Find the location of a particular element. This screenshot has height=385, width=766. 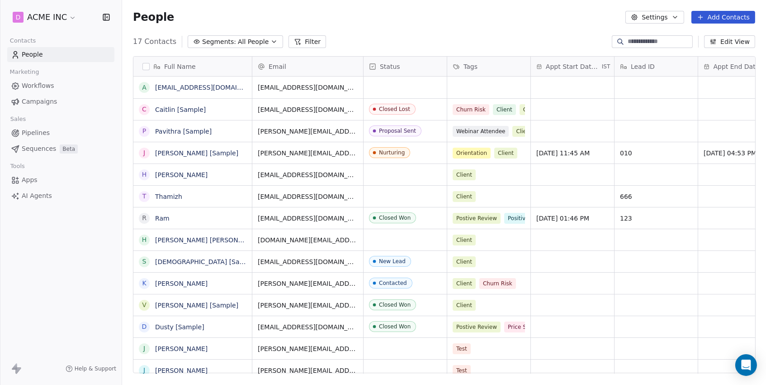

span: Campaigns is located at coordinates (39, 101).